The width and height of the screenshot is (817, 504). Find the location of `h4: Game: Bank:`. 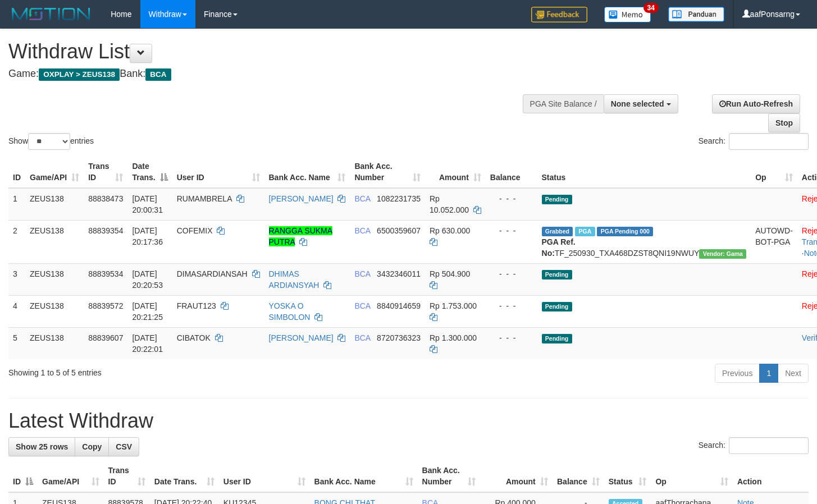

h4: Game: Bank: is located at coordinates (271, 75).